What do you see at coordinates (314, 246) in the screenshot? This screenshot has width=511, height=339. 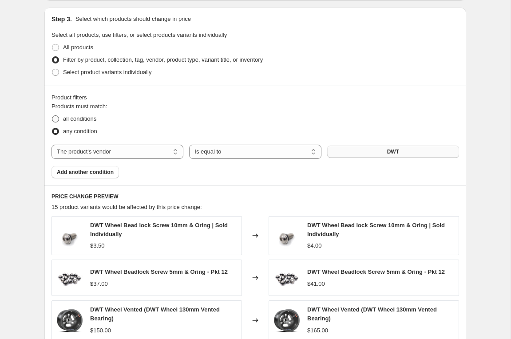 I see `div: $4.00` at bounding box center [314, 246].